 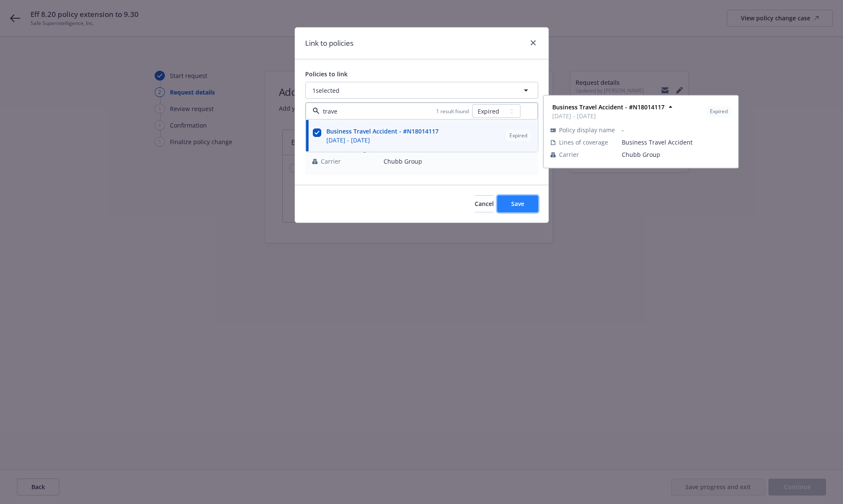 I want to click on span: Business Travel Accident, so click(x=676, y=142).